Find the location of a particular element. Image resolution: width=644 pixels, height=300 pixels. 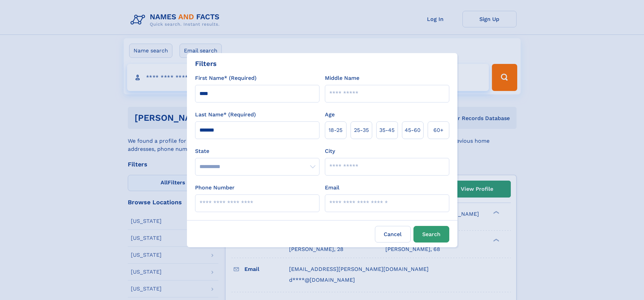

label: Last Name* (Required) is located at coordinates (225, 114).